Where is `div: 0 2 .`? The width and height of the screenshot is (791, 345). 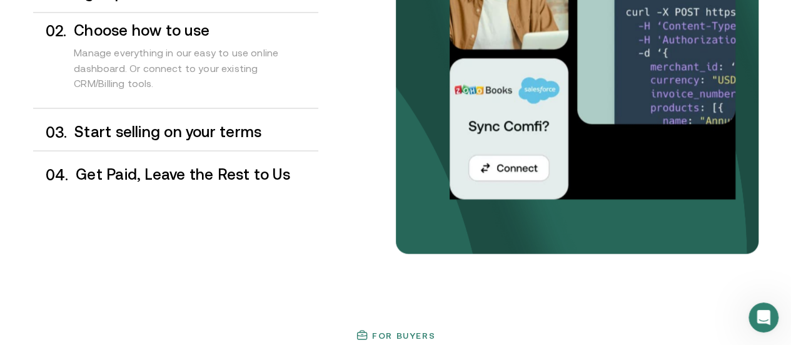 div: 0 2 . is located at coordinates (50, 63).